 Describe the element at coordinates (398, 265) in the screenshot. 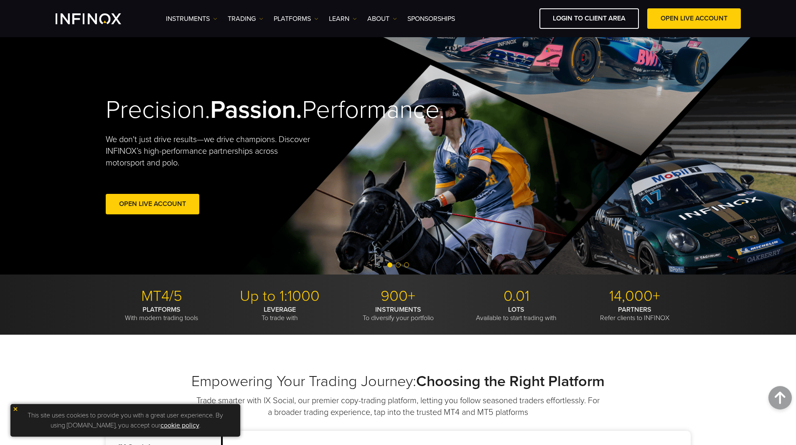

I see `span: Go to slide 2` at that location.